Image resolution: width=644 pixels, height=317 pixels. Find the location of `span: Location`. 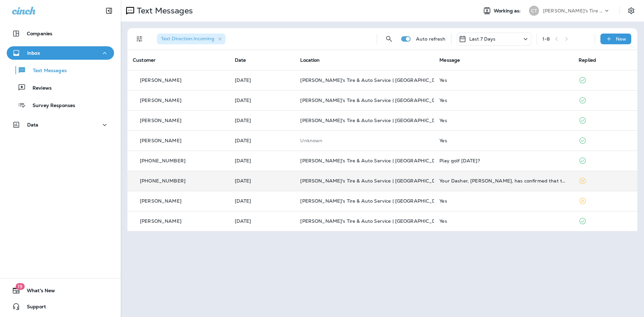

span: Location is located at coordinates (310, 60).